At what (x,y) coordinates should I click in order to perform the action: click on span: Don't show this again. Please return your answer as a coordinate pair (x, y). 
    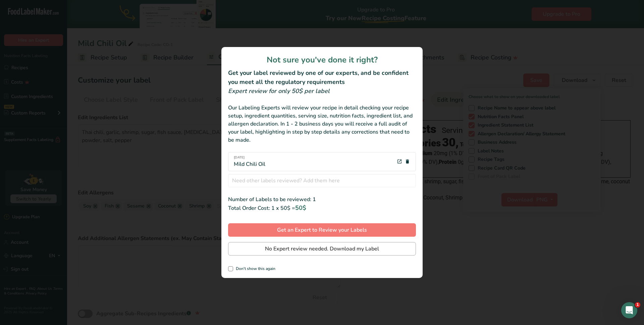
    Looking at the image, I should click on (254, 269).